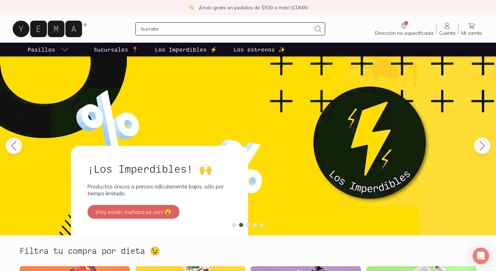  What do you see at coordinates (253, 8) in the screenshot?
I see `p: ¡Envío gratis en pedidos de $500 o más! (CDMX)` at bounding box center [253, 8].